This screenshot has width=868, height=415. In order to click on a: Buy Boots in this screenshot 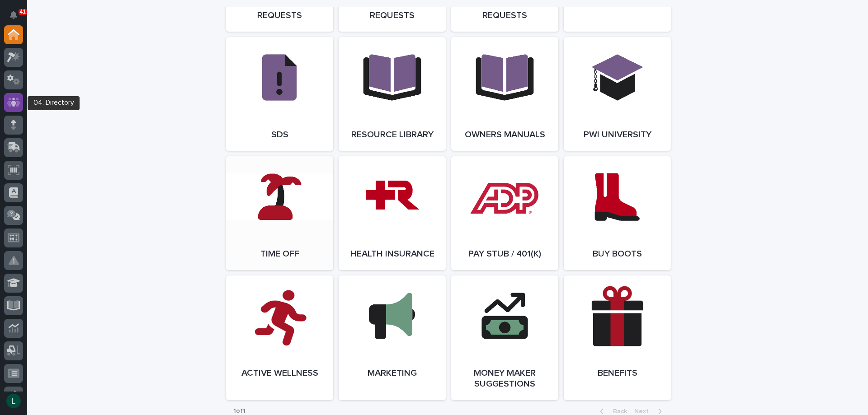, I will do `click(617, 214)`.